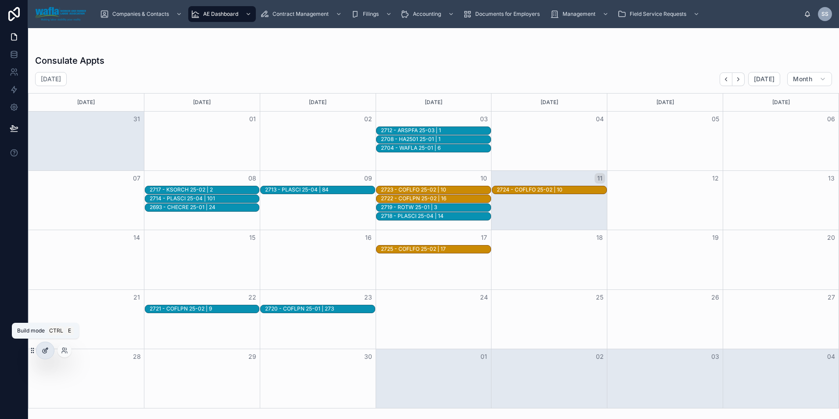 The width and height of the screenshot is (839, 419). I want to click on button: 31, so click(137, 119).